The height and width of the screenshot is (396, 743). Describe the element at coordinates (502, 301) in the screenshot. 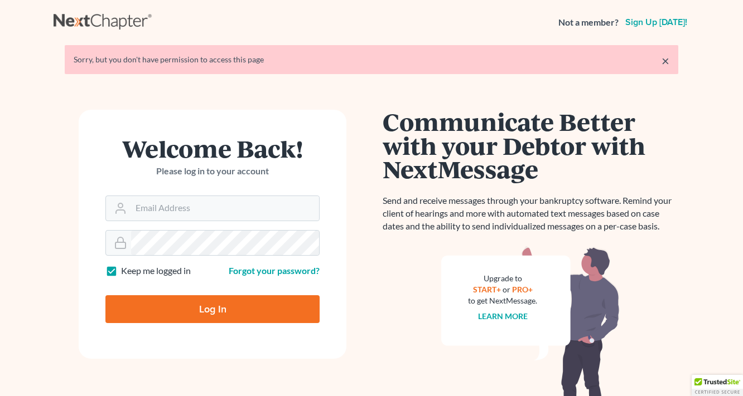

I see `div: to get NextMessage.` at that location.